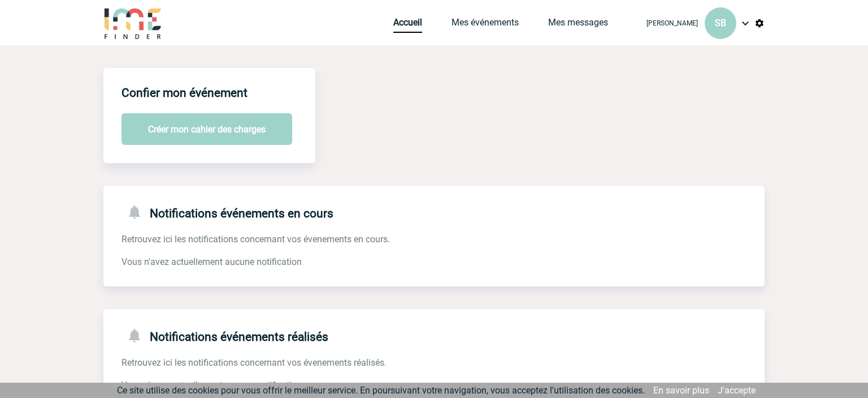 The height and width of the screenshot is (398, 868). Describe the element at coordinates (381, 390) in the screenshot. I see `span: Ce site utilise des cookies pour vous offrir le meilleur service. En poursuivant votre navigation...` at that location.